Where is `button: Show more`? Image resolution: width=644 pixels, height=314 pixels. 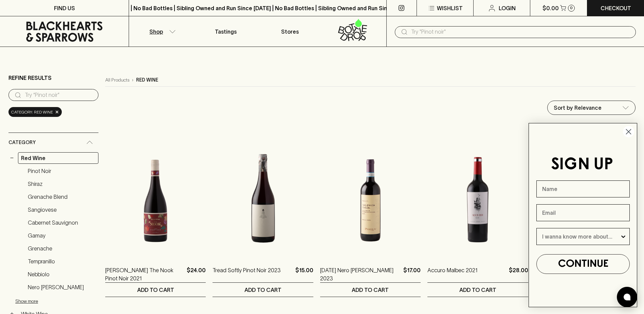 button: Show more is located at coordinates (60, 302).